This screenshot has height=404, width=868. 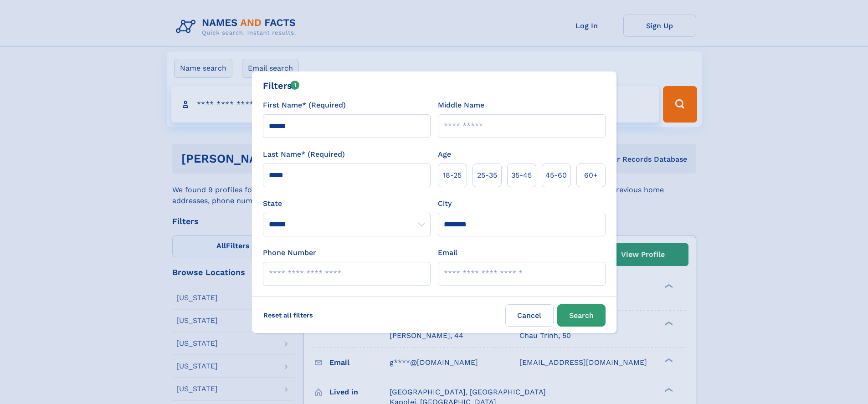 What do you see at coordinates (581, 316) in the screenshot?
I see `button: Search` at bounding box center [581, 316].